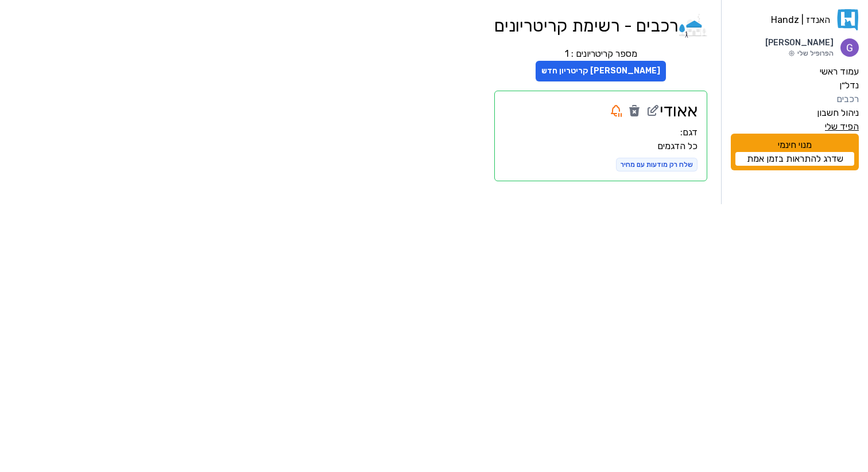  Describe the element at coordinates (849, 85) in the screenshot. I see `label: נדל״ן` at that location.